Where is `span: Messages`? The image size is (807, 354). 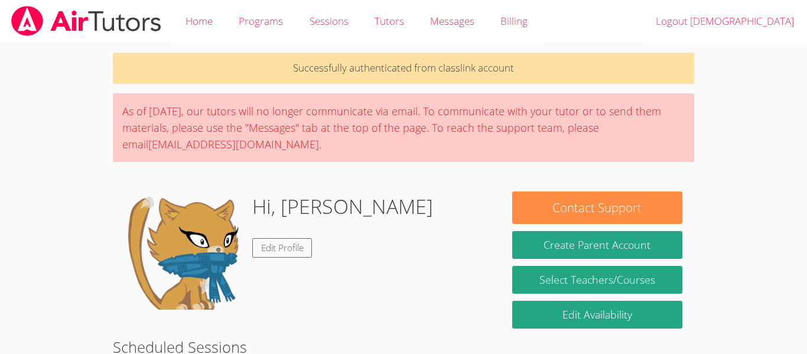
span: Messages is located at coordinates (452, 21).